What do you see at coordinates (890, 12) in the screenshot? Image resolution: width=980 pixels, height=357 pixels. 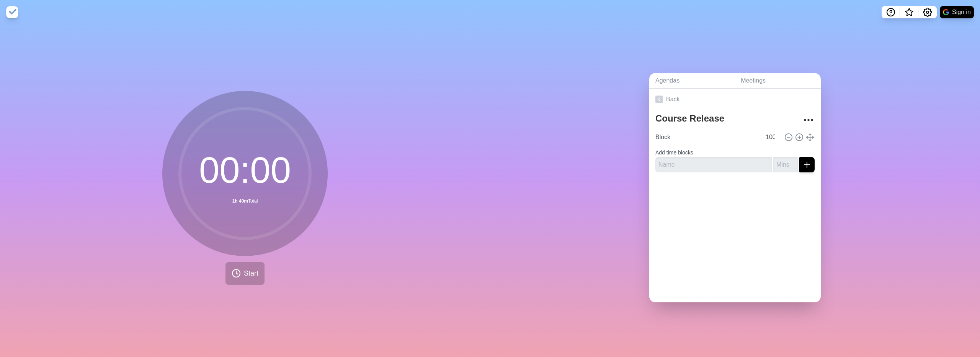 I see `button: Help` at bounding box center [890, 12].